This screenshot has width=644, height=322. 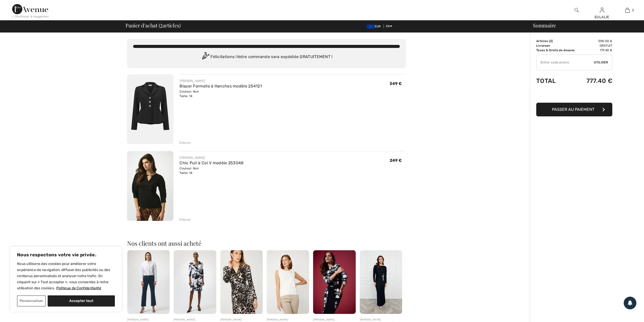 I want to click on p: Nous utilisons des cookies pour améliorer votre expérience de navigation, diffuser des publicités..., so click(x=66, y=276).